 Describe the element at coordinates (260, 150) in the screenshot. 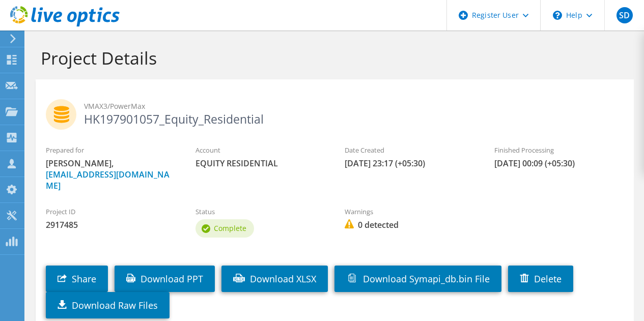

I see `label: Account` at that location.